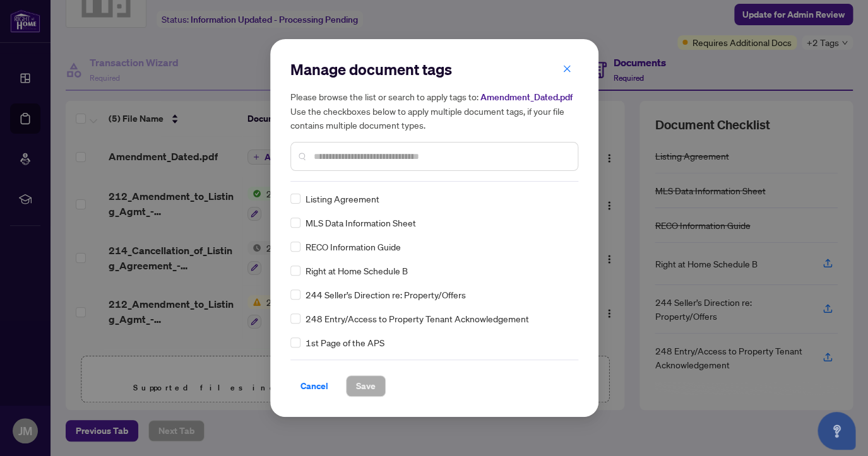  Describe the element at coordinates (417, 319) in the screenshot. I see `span: 248 Entry/Access to Property Tenant Acknowledgement` at that location.